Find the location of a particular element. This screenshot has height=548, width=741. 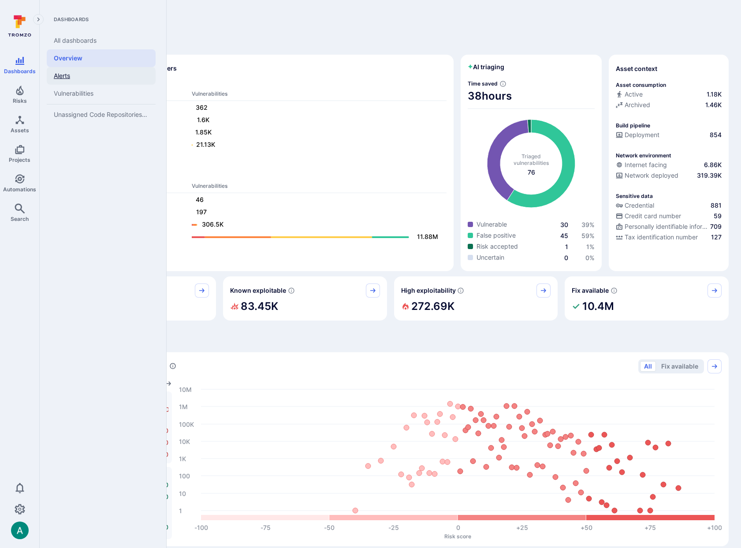

div: Code repository is archived is located at coordinates (669, 106).